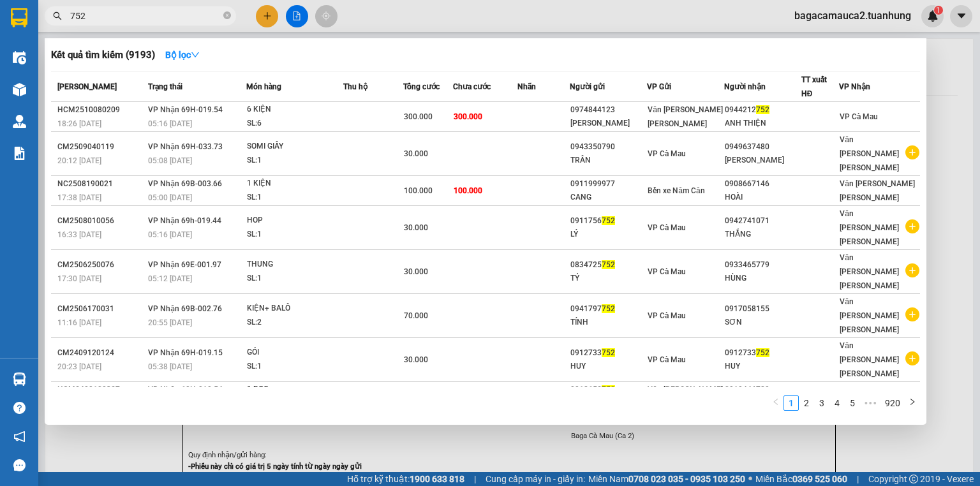 The width and height of the screenshot is (980, 486). I want to click on div: 0918652, so click(609, 390).